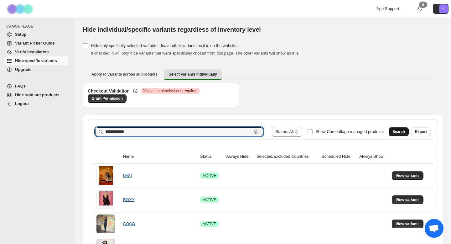  Describe the element at coordinates (349, 131) in the screenshot. I see `span: Show Camouflage managed products` at that location.